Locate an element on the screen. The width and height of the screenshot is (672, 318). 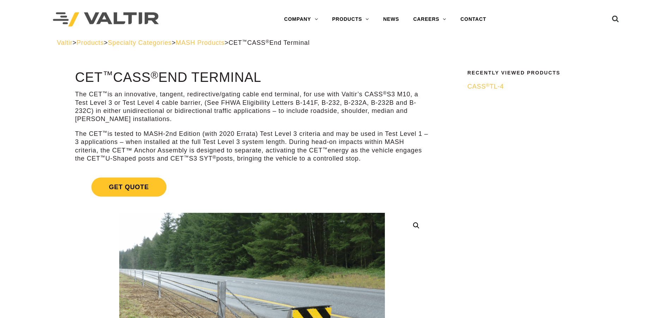
a: NEWS is located at coordinates (391, 19).